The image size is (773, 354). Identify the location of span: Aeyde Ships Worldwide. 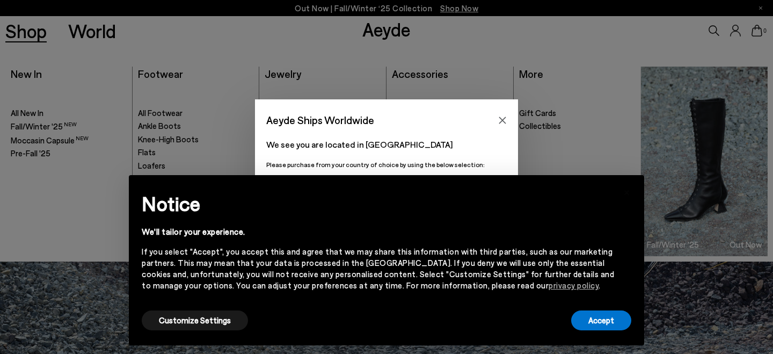
(320, 120).